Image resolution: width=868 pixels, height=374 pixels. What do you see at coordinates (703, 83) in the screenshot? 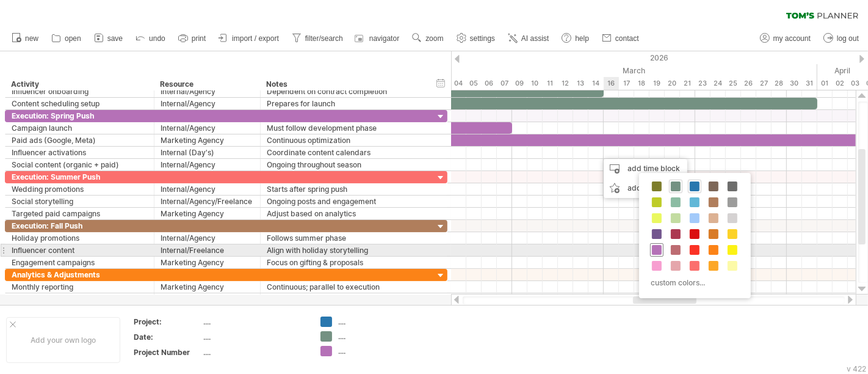
I see `div: Monday, 23 March 2026` at bounding box center [703, 83].